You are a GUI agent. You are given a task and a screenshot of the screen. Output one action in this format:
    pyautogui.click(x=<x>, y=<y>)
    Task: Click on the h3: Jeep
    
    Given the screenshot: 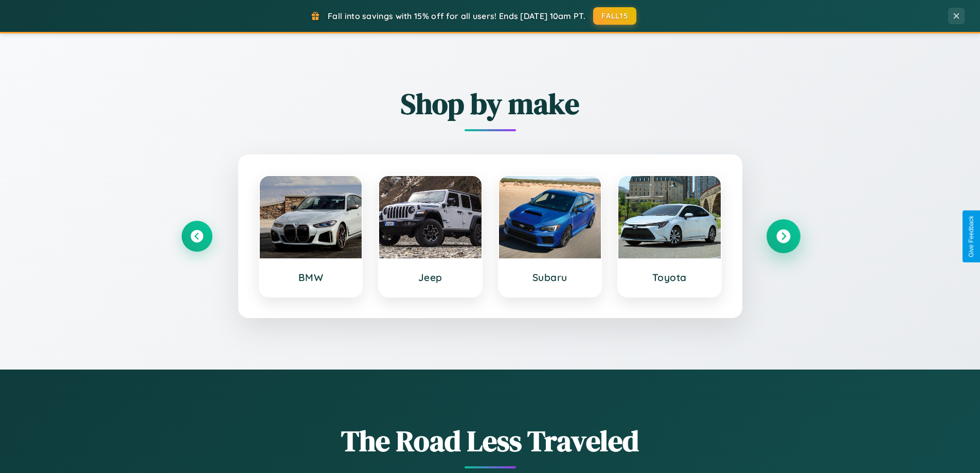 What is the action you would take?
    pyautogui.click(x=430, y=277)
    